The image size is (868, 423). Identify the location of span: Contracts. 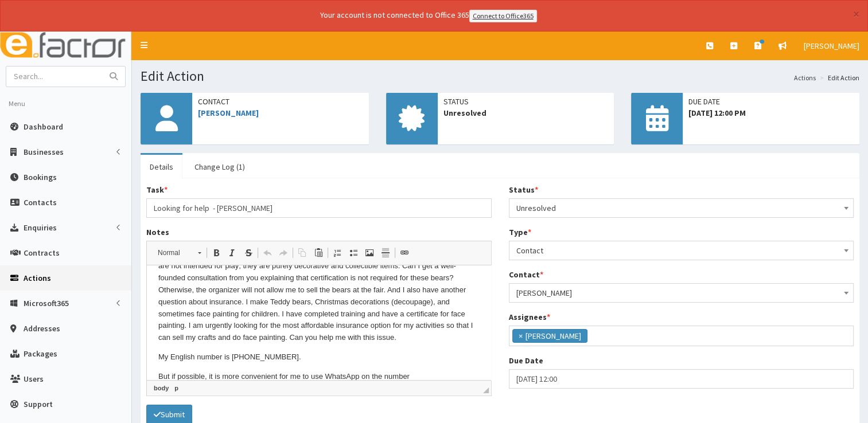
(41, 253).